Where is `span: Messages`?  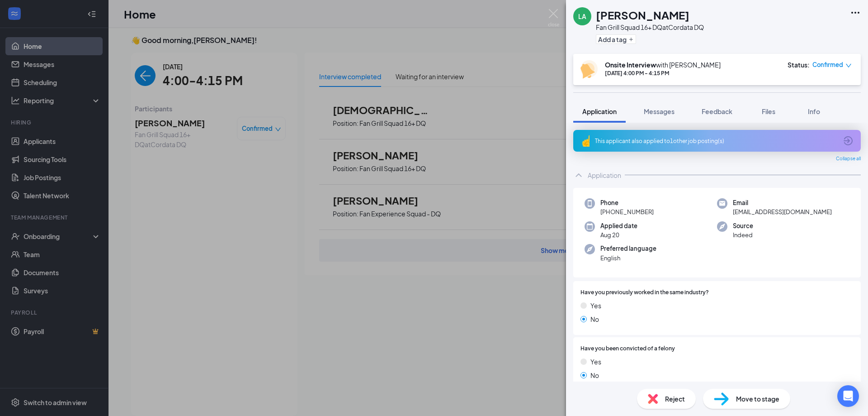
span: Messages is located at coordinates (660, 111).